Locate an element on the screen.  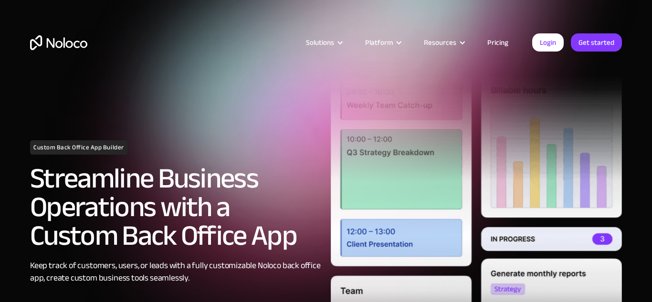
a: Pricing is located at coordinates (498, 42).